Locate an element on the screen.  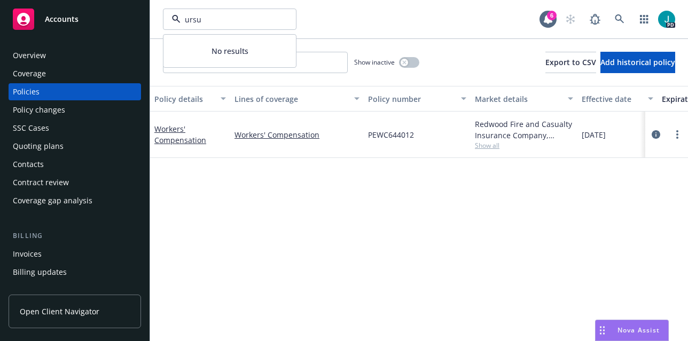
span: Show inactive is located at coordinates (375, 62).